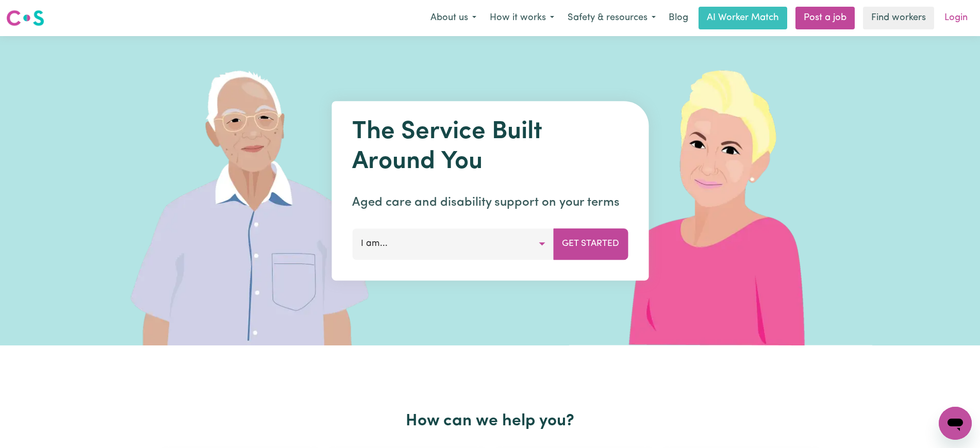  What do you see at coordinates (454, 18) in the screenshot?
I see `button: About us` at bounding box center [454, 18].